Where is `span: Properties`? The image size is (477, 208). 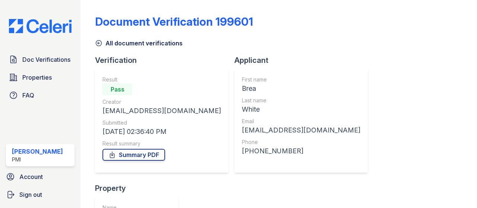 span: Properties is located at coordinates (37, 78).